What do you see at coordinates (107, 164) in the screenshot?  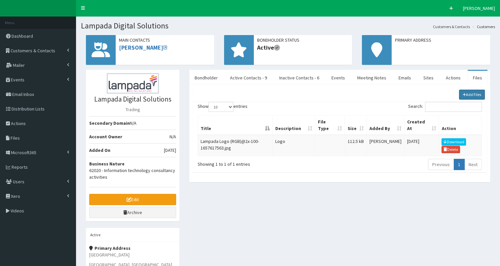 I see `b: Business Nature` at bounding box center [107, 164].